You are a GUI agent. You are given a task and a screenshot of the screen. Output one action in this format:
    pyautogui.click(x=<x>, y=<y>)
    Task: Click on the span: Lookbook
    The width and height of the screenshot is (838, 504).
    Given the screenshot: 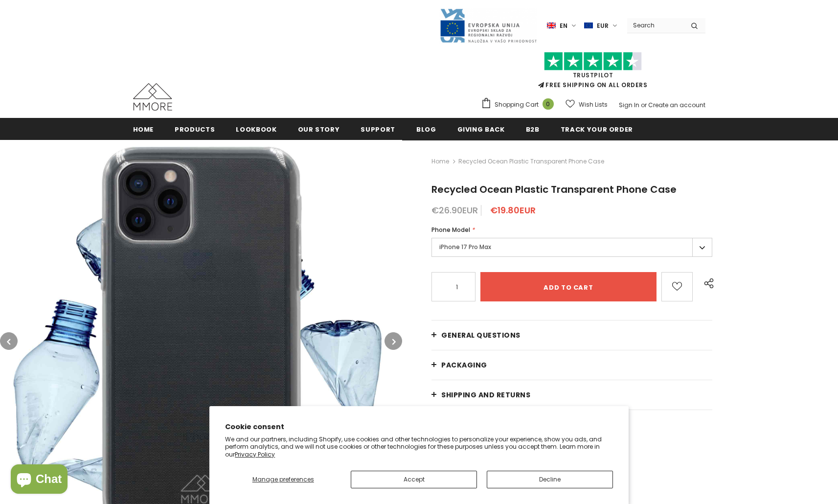 What is the action you would take?
    pyautogui.click(x=256, y=129)
    